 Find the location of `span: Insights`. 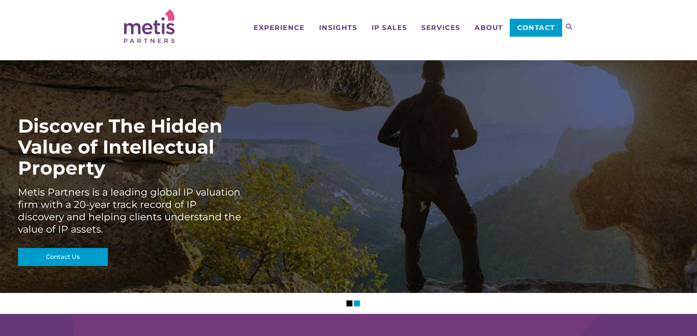

span: Insights is located at coordinates (338, 28).